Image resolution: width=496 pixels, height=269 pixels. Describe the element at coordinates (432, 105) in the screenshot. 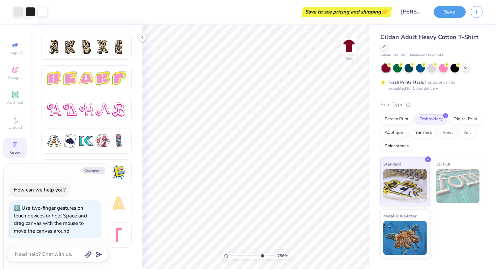

I see `div: Print Type` at that location.